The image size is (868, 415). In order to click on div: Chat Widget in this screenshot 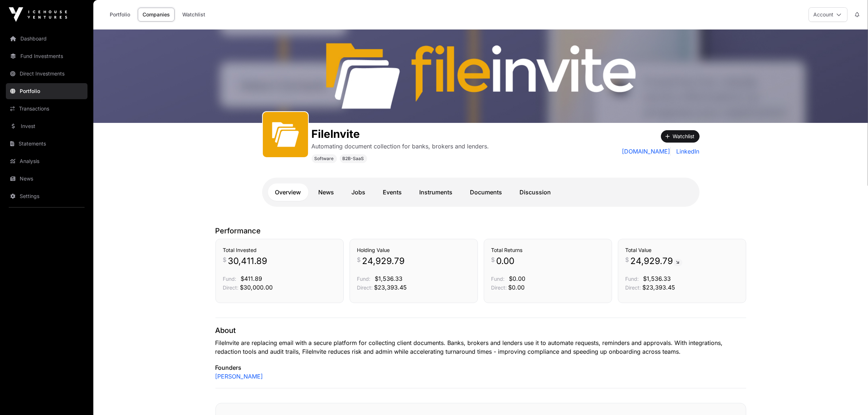, I will do `click(850, 397)`.